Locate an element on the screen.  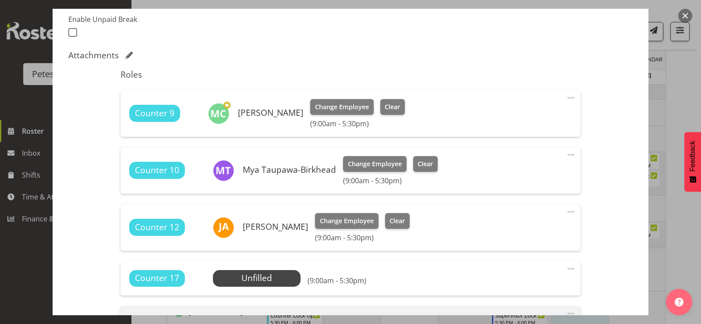
button: Feedback - Show survey is located at coordinates (693, 162).